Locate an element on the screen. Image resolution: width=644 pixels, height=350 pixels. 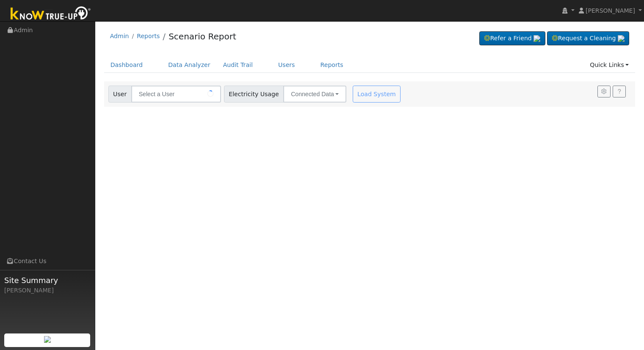
a: Quick Links is located at coordinates (609, 65).